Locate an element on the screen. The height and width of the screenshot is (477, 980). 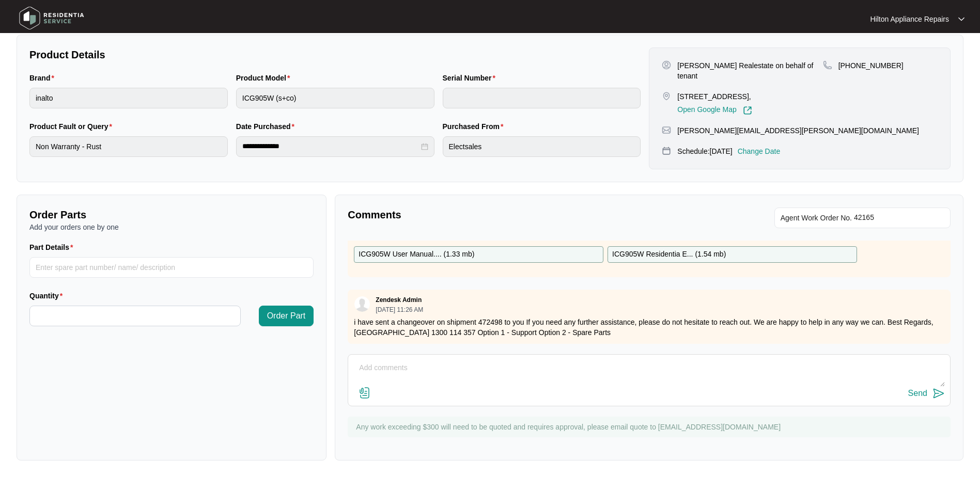
p: Comments is located at coordinates (494, 215).